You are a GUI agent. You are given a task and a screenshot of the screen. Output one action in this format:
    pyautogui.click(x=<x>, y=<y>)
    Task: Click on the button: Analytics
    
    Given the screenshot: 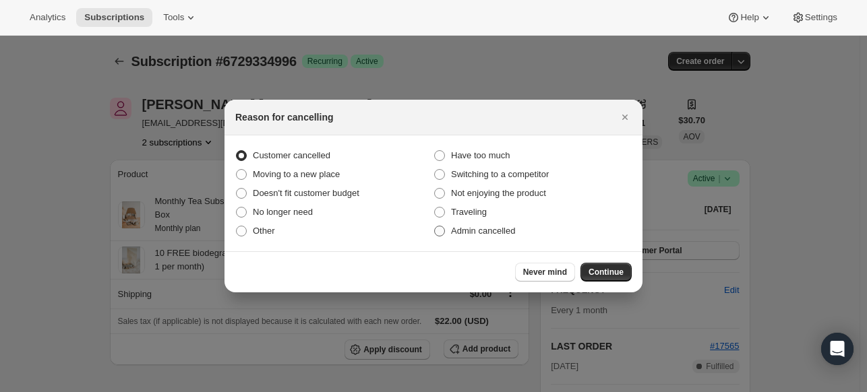 What is the action you would take?
    pyautogui.click(x=47, y=18)
    